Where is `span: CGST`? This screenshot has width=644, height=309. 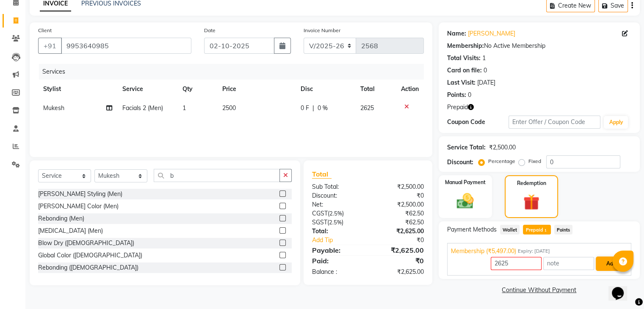 span: CGST is located at coordinates (320, 213).